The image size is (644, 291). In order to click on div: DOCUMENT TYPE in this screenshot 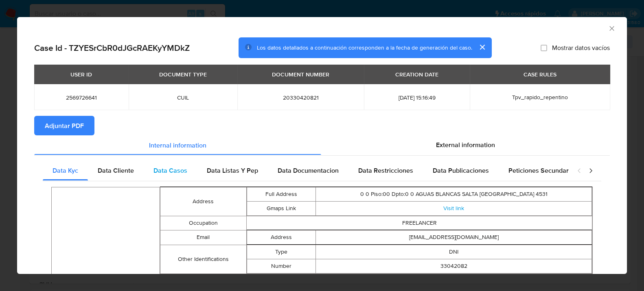, I will do `click(183, 75)`.